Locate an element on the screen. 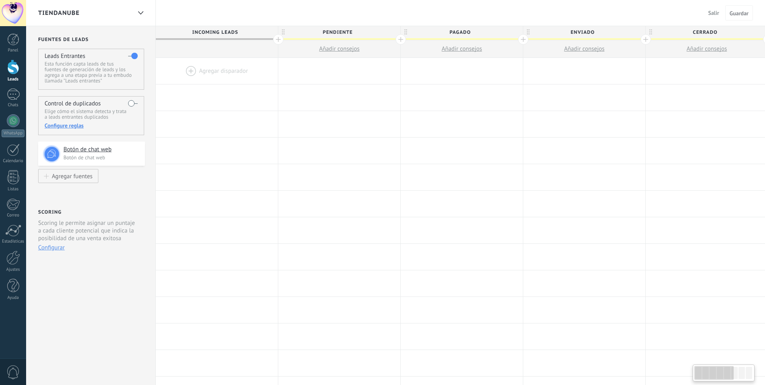 This screenshot has width=765, height=385. div: Calendario is located at coordinates (13, 161).